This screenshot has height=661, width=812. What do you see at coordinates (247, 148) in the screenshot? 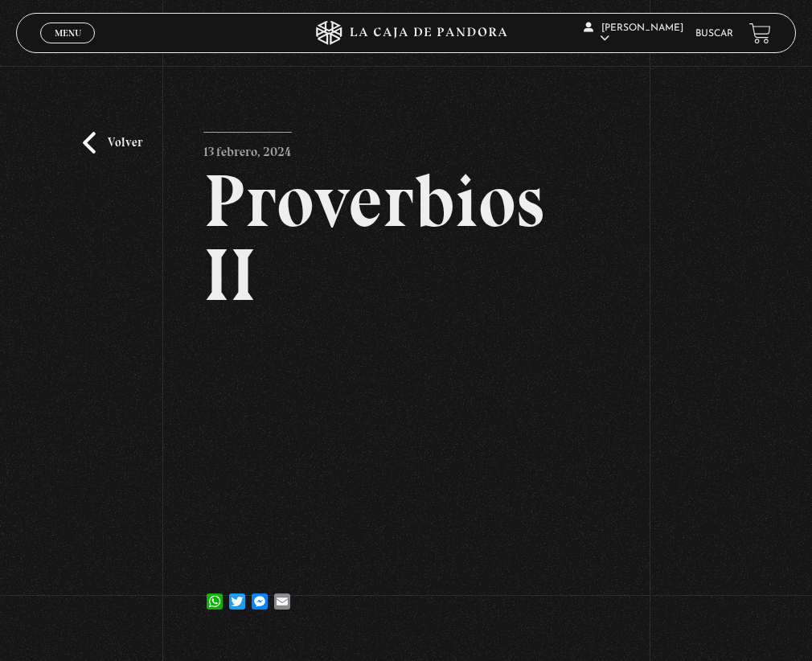
I see `p: 13 febrero, 2024` at bounding box center [247, 148].